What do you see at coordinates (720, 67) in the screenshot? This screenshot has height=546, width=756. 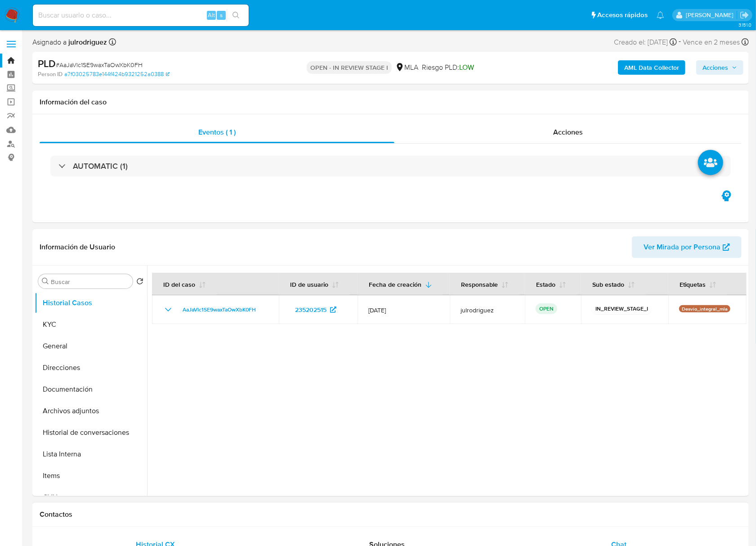 I see `button: Acciones` at bounding box center [720, 67].